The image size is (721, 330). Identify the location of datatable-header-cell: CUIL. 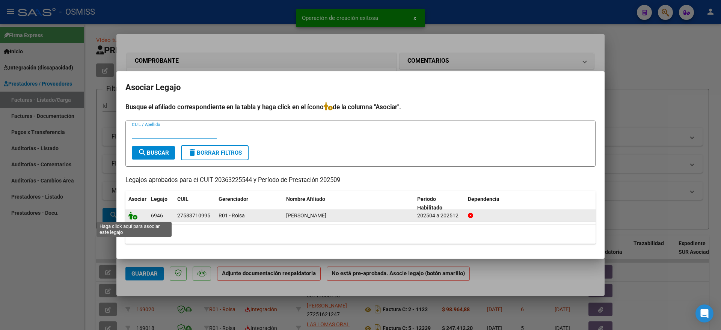
(195, 203).